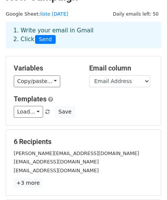 The image size is (167, 200). I want to click on a: Load..., so click(28, 112).